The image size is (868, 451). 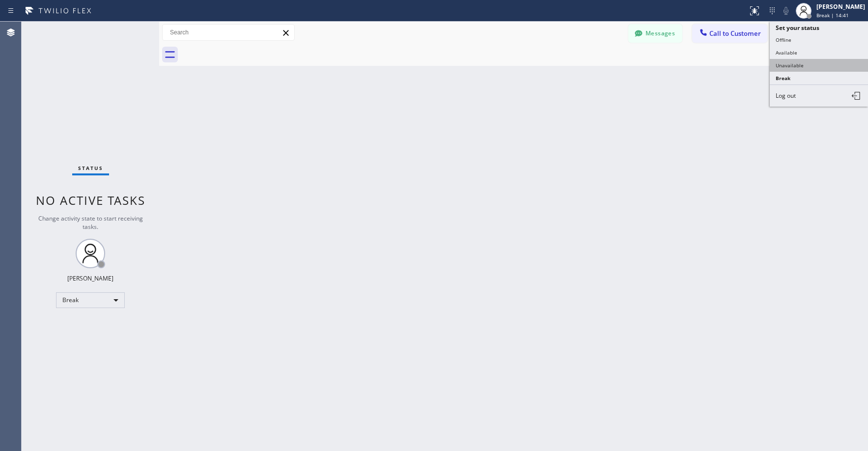 What do you see at coordinates (91, 168) in the screenshot?
I see `span: Status` at bounding box center [91, 168].